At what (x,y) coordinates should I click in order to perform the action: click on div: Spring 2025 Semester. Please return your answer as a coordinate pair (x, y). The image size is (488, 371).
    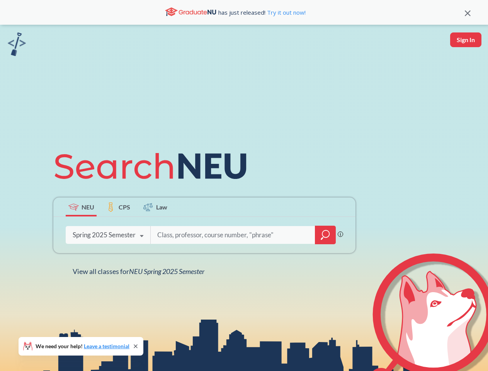
    Looking at the image, I should click on (104, 235).